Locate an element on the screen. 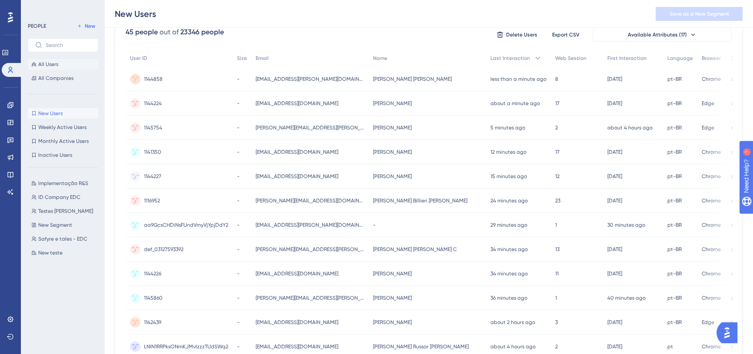 The image size is (753, 354). button: Monthly Active Users is located at coordinates (63, 141).